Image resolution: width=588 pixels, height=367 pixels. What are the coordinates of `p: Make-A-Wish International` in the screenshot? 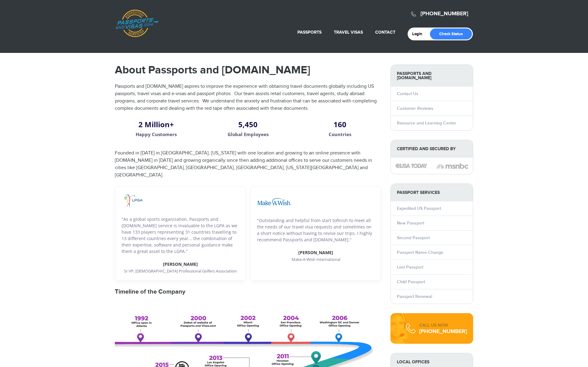 It's located at (316, 260).